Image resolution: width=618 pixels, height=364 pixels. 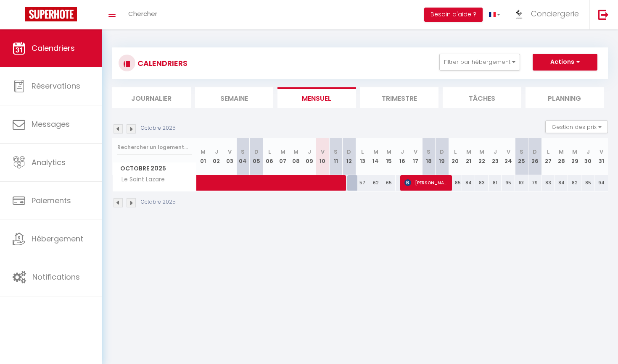 What do you see at coordinates (51, 200) in the screenshot?
I see `span: Paiements` at bounding box center [51, 200].